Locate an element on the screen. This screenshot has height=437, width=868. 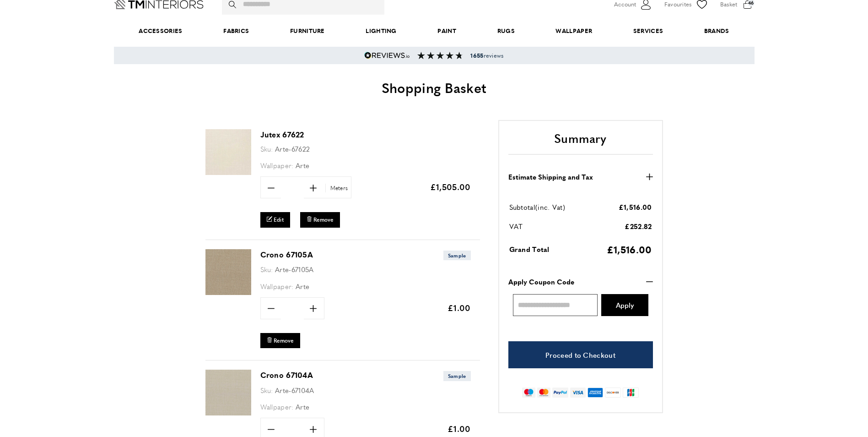
span: £1,505.00 is located at coordinates (450, 186).